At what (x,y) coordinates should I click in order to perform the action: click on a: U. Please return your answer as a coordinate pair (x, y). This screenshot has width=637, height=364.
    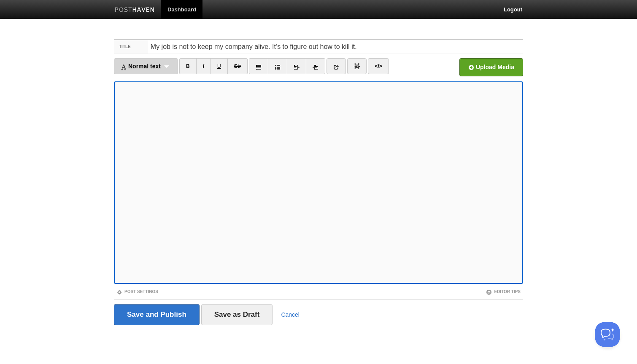
    Looking at the image, I should click on (219, 66).